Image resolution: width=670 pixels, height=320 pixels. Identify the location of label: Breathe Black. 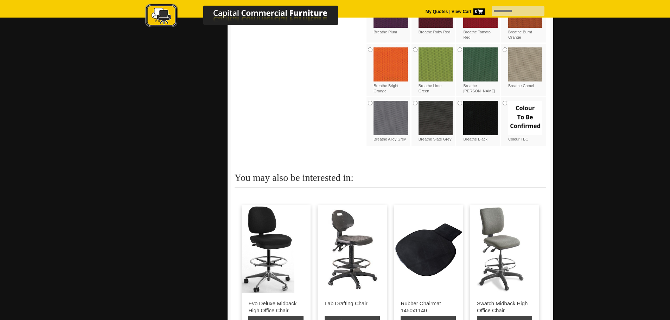
(480, 121).